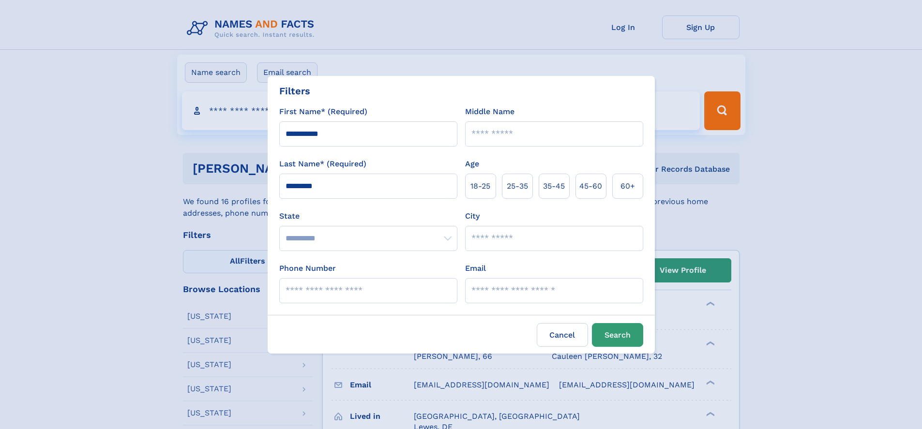 This screenshot has height=429, width=922. Describe the element at coordinates (628, 186) in the screenshot. I see `span: 60+` at that location.